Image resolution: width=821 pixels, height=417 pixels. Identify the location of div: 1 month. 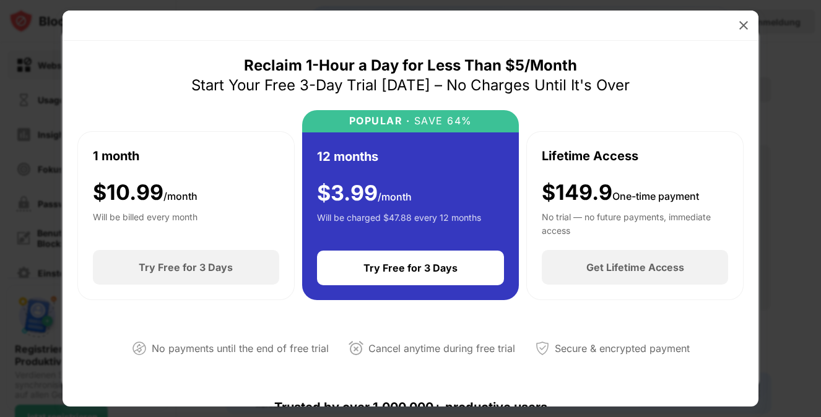
(116, 156).